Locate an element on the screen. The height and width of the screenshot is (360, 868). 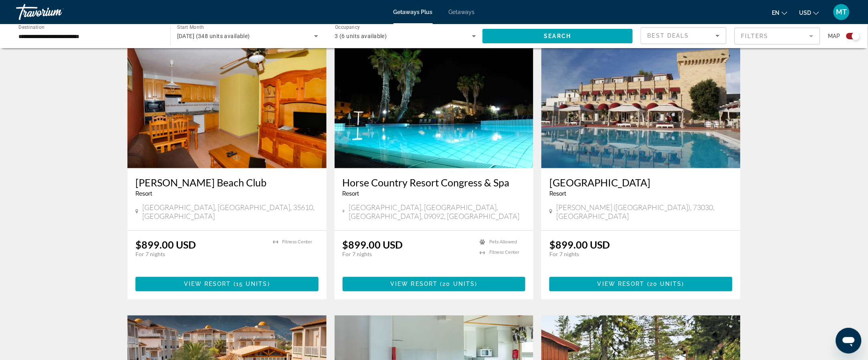
span: Map is located at coordinates (834, 36).